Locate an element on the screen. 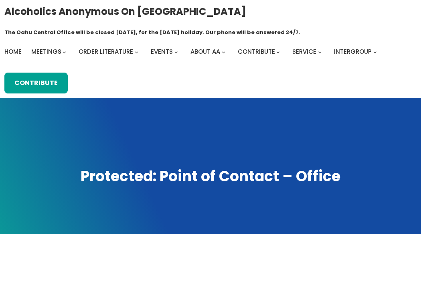 This screenshot has height=290, width=421. a: Events is located at coordinates (161, 52).